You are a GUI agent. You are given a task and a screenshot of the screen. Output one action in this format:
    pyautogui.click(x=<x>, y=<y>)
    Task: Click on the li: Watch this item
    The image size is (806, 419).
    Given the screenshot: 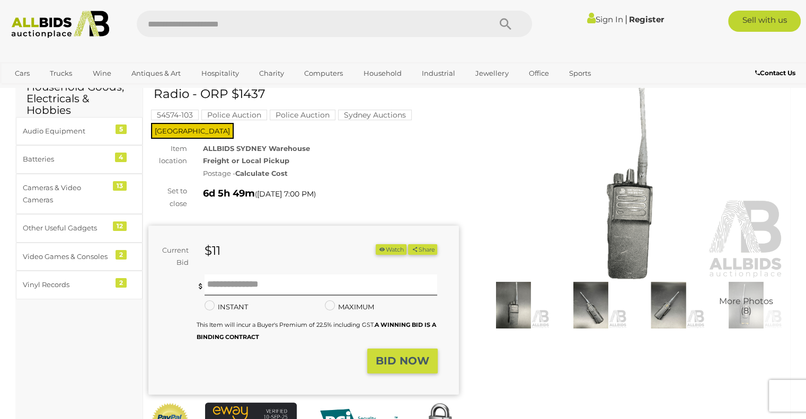 What is the action you would take?
    pyautogui.click(x=391, y=249)
    